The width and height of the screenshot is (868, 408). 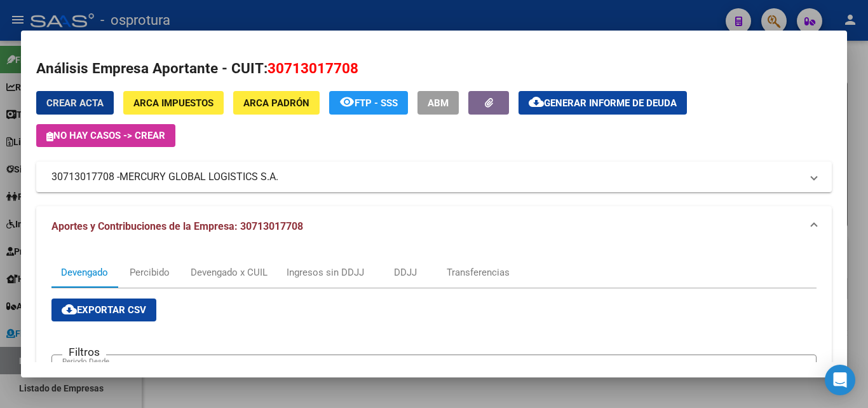 I want to click on span: 30713017708, so click(x=312, y=68).